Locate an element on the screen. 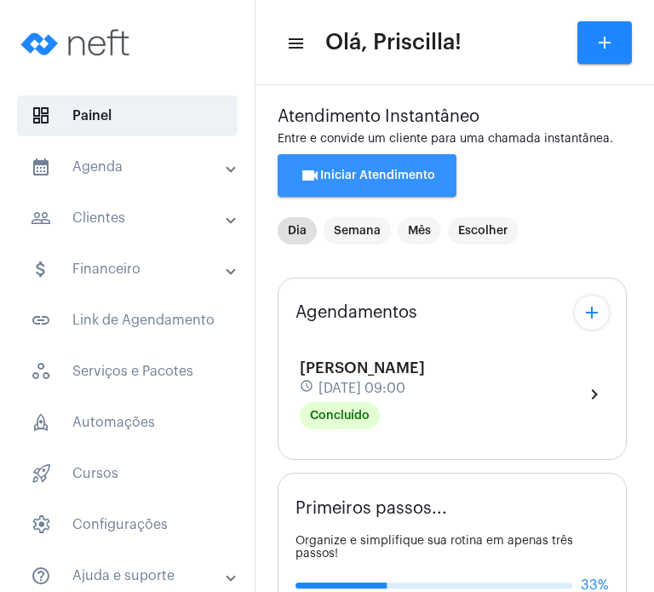  mat-chip: Escolher is located at coordinates (483, 231).